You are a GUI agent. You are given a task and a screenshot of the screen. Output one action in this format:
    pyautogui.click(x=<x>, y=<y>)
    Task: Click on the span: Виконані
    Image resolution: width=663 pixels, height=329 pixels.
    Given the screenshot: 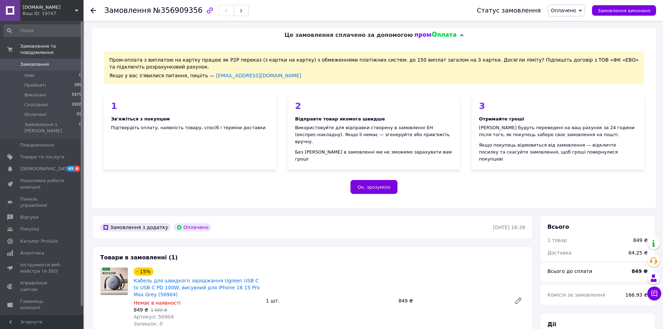 What is the action you would take?
    pyautogui.click(x=35, y=95)
    